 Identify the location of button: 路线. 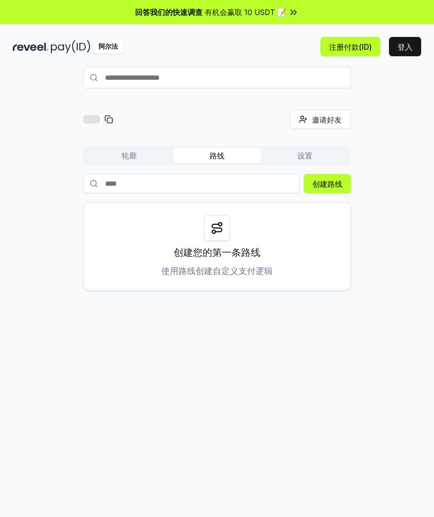
(217, 156).